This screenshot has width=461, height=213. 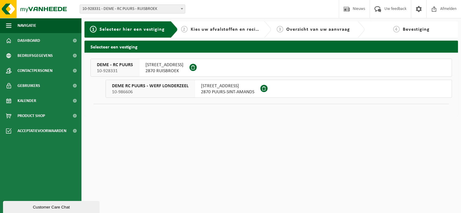 What do you see at coordinates (396, 29) in the screenshot?
I see `span: 4` at bounding box center [396, 29].